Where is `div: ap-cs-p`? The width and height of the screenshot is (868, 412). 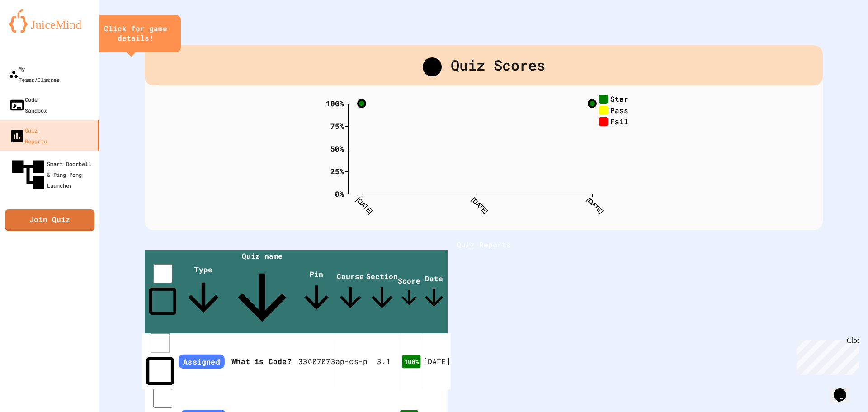
div: ap-cs-p is located at coordinates (351, 361).